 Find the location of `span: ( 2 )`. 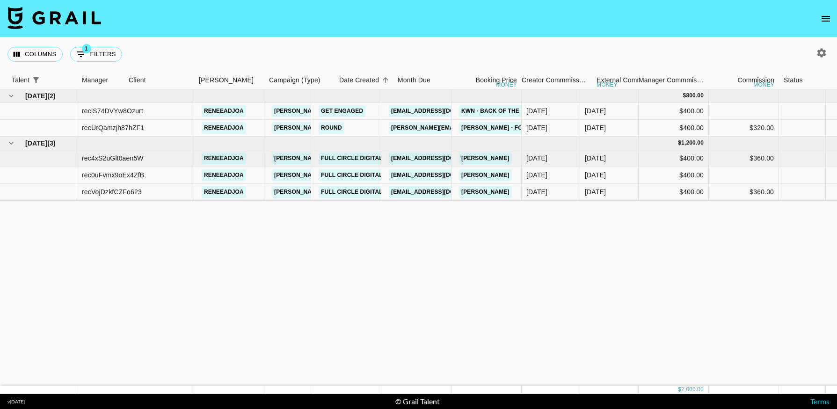

span: ( 2 ) is located at coordinates (51, 96).